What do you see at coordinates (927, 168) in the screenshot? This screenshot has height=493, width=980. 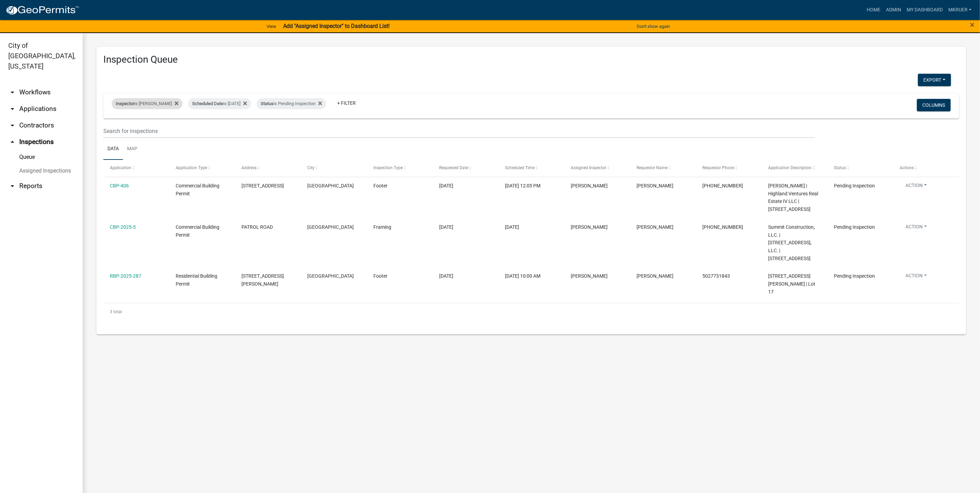 I see `datatable-header-cell: Actions` at bounding box center [927, 168].